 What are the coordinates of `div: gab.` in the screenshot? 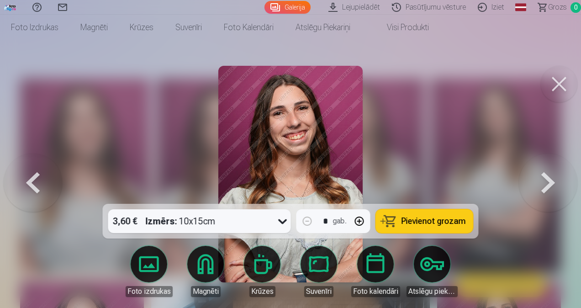 It's located at (340, 221).